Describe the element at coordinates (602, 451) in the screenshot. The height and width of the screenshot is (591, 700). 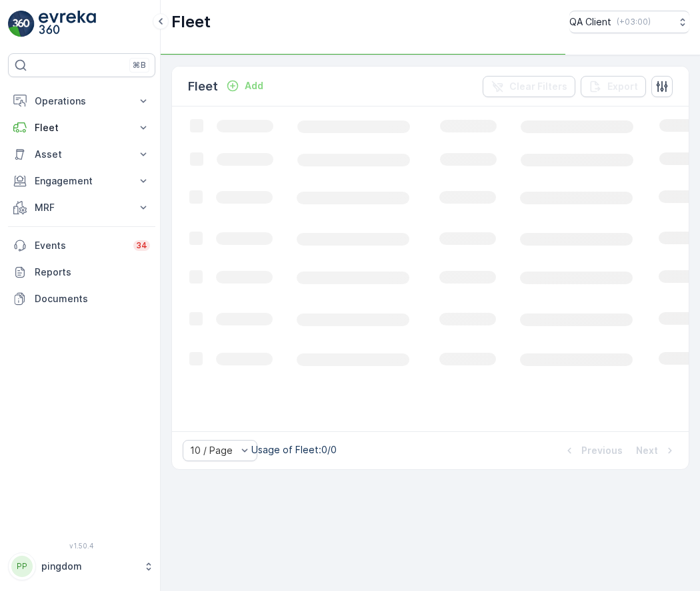
I see `p: Previous` at that location.